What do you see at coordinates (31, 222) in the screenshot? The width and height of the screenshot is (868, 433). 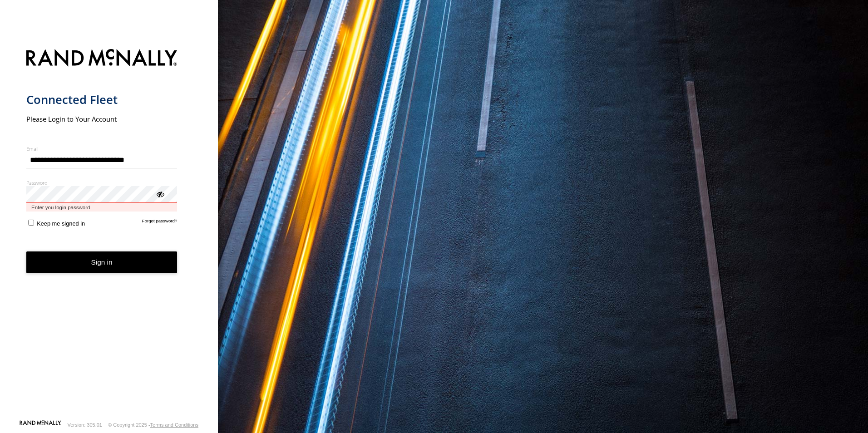 I see `input: Keep me signed in` at bounding box center [31, 222].